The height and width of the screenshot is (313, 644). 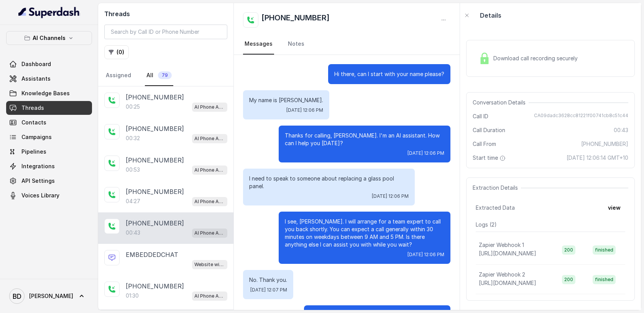 I want to click on img: light.svg, so click(x=49, y=13).